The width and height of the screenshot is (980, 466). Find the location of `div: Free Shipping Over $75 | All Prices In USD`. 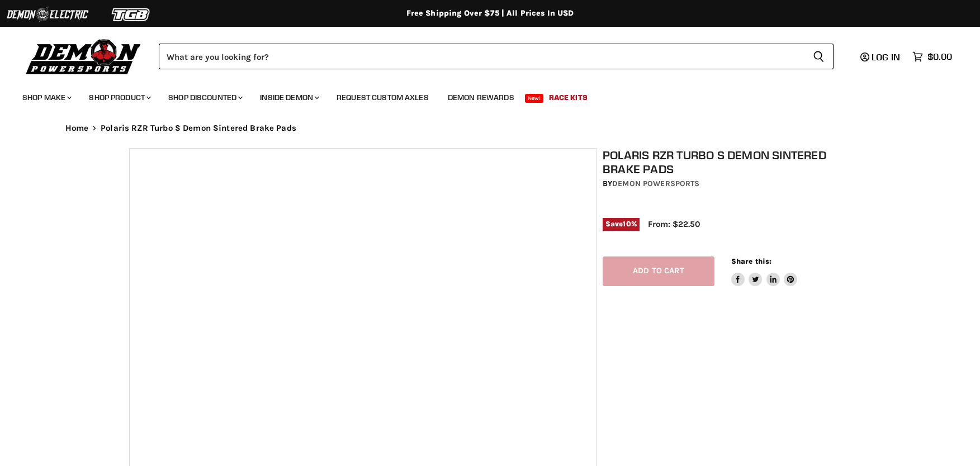

div: Free Shipping Over $75 | All Prices In USD is located at coordinates (490, 13).